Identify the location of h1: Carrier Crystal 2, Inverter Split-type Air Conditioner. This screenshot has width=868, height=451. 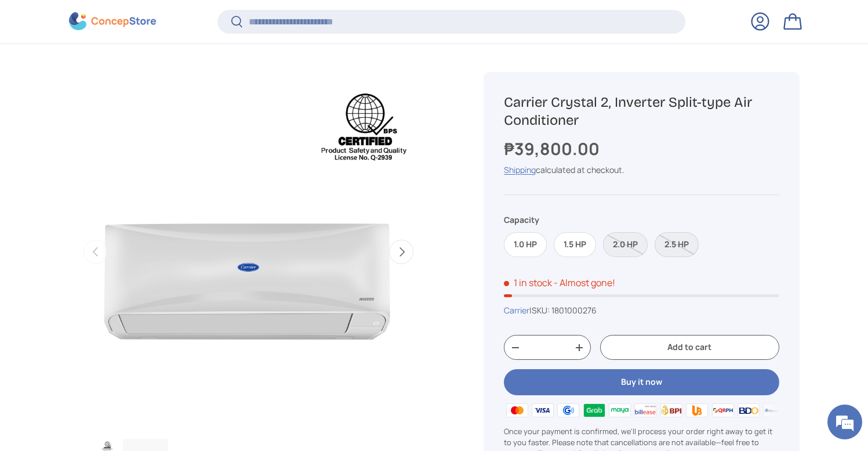
(641, 112).